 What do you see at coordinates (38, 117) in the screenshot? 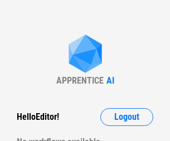
I see `div: Hello Editor !` at bounding box center [38, 117].